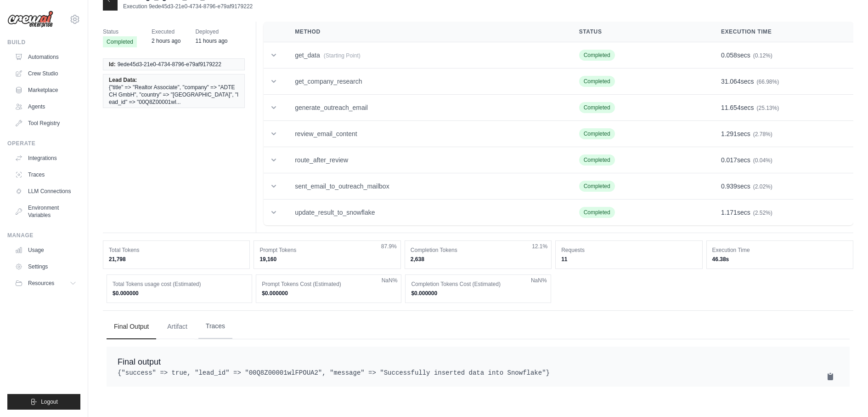 The image size is (868, 417). Describe the element at coordinates (179, 284) in the screenshot. I see `dt: Total Tokens usage cost (Estimated)` at that location.